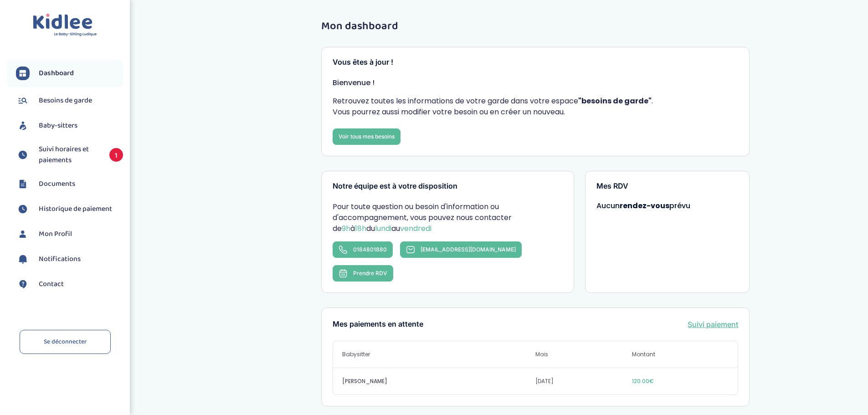  I want to click on a: Contact, so click(69, 285).